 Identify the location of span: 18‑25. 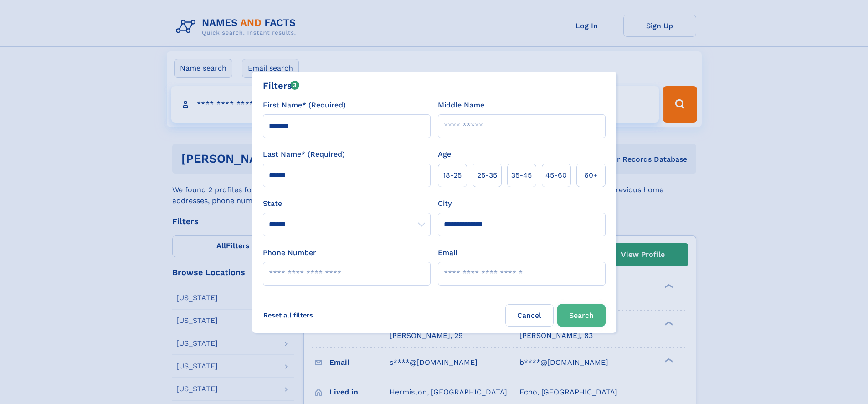
(452, 176).